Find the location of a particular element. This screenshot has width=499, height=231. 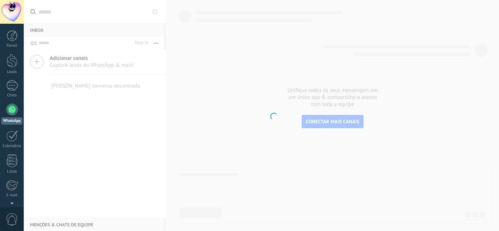

div: Calendário is located at coordinates (12, 146).